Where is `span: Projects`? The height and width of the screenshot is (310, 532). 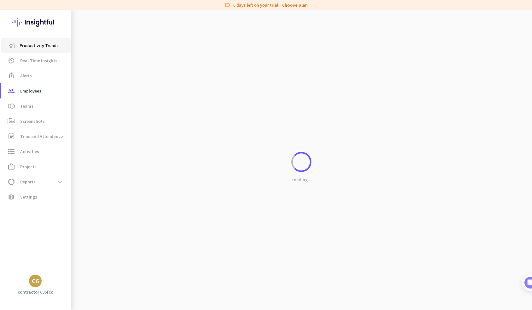
span: Projects is located at coordinates (28, 167).